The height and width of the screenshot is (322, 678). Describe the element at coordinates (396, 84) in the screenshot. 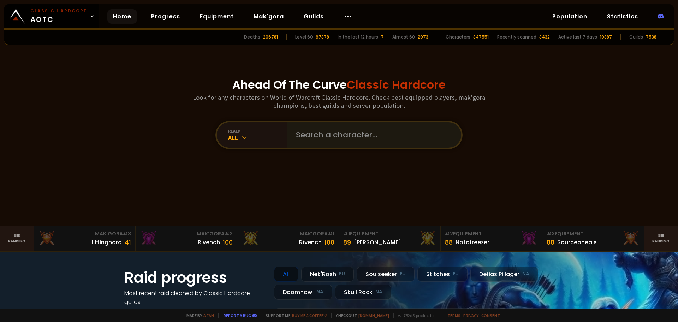

I see `span: Classic Hardcore` at that location.